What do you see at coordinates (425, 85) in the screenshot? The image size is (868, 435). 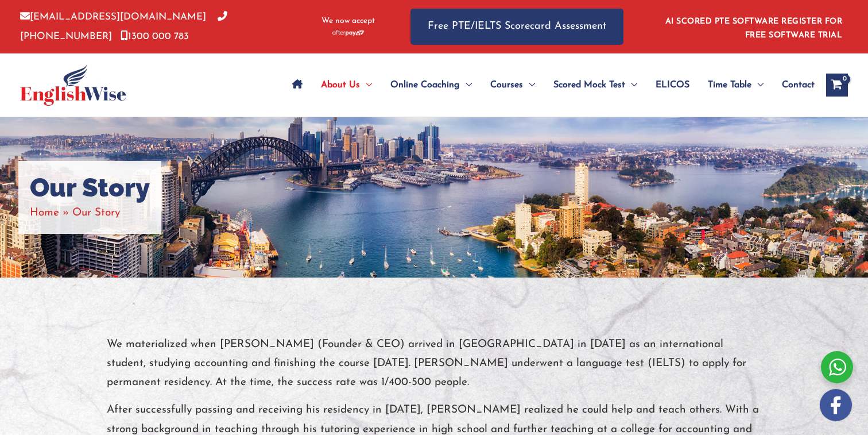 I see `span: Online Coaching` at bounding box center [425, 85].